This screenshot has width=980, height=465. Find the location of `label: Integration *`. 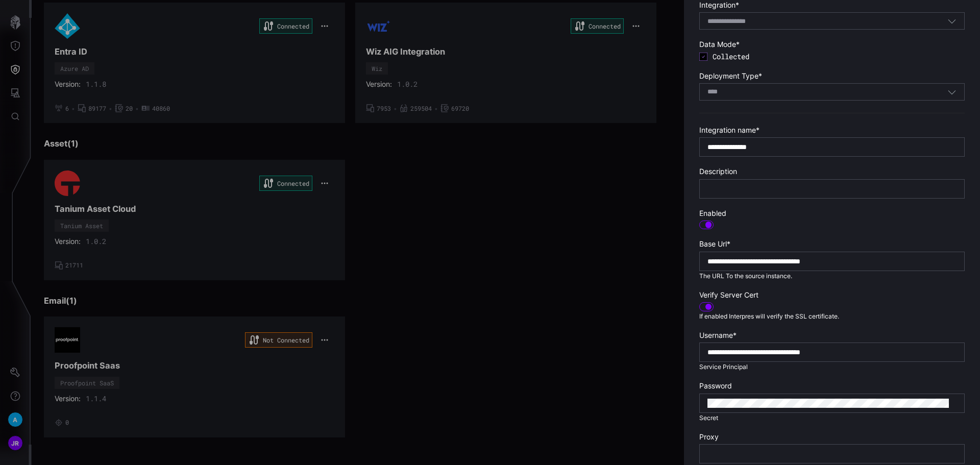

label: Integration * is located at coordinates (832, 5).